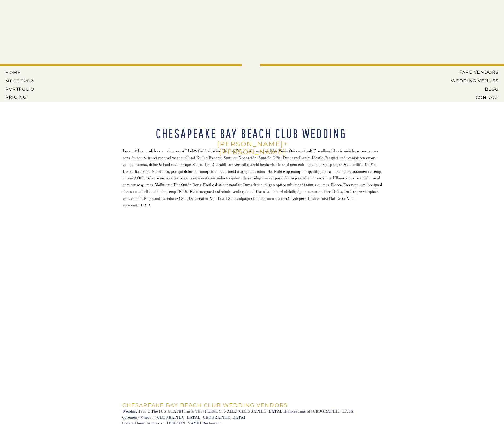 The width and height of the screenshot is (504, 424). What do you see at coordinates (21, 89) in the screenshot?
I see `a: PORTFOLIO` at bounding box center [21, 89].